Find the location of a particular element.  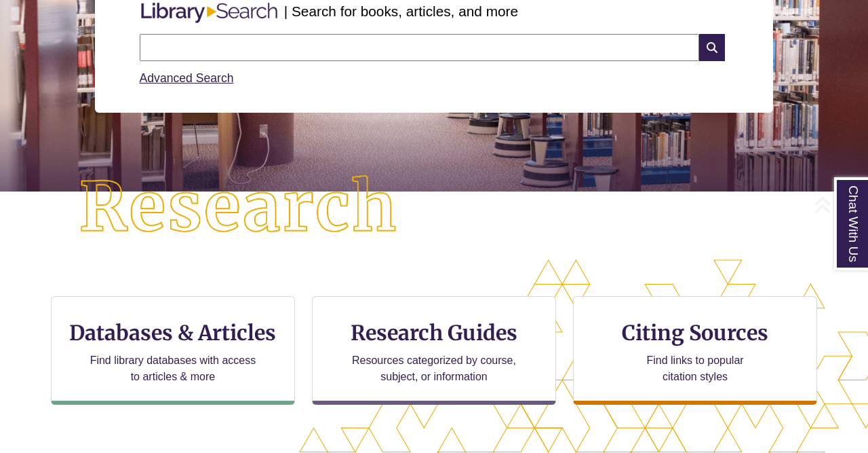

a: Citing Sources Find links to popular citation styles is located at coordinates (695, 350).